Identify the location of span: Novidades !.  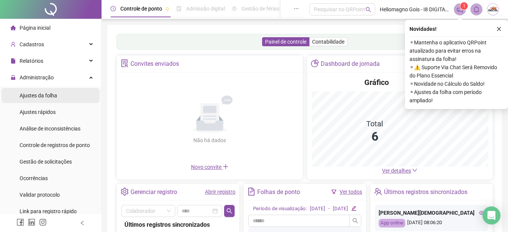
(423, 29).